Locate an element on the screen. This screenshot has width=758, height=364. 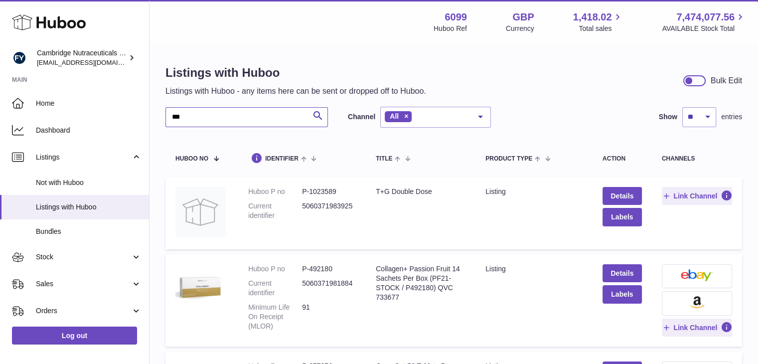
span: Listings is located at coordinates (83, 157).